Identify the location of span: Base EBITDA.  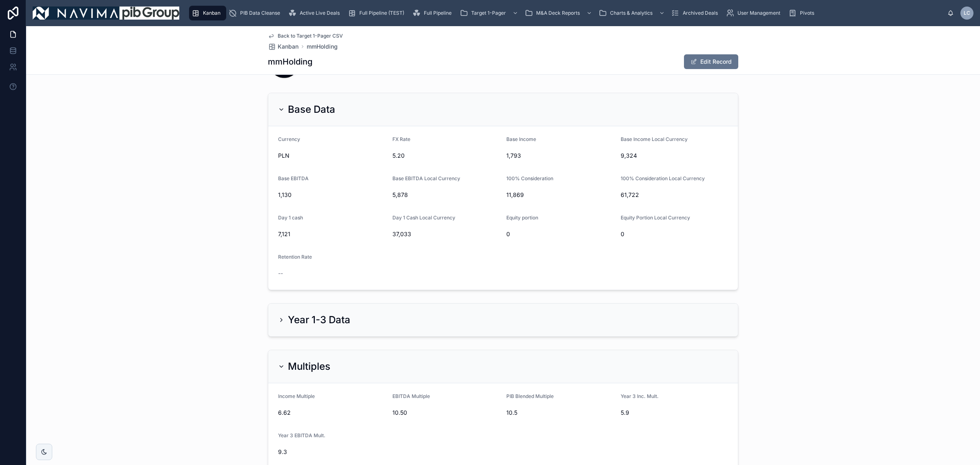
(293, 178).